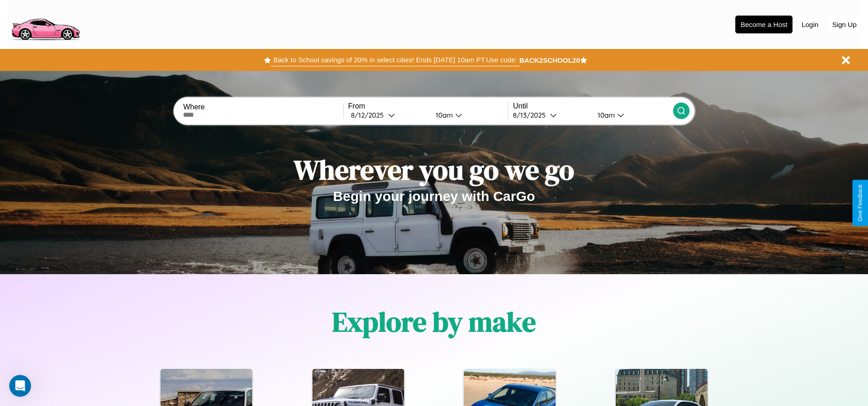 Image resolution: width=868 pixels, height=406 pixels. I want to click on label: From, so click(428, 107).